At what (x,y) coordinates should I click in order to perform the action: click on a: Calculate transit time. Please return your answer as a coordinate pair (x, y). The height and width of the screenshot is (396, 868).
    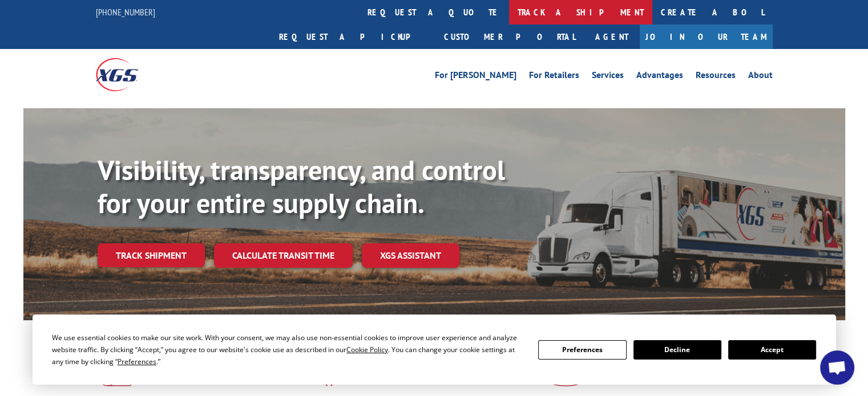
    Looking at the image, I should click on (283, 256).